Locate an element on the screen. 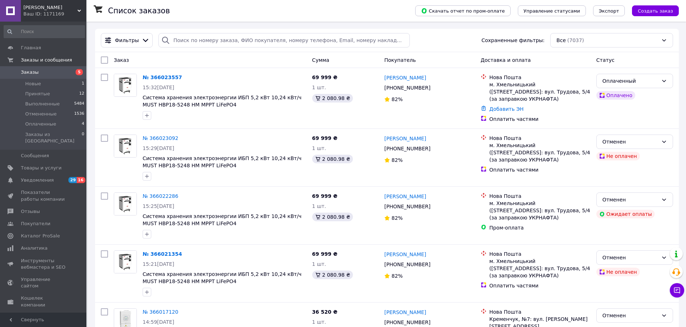 Image resolution: width=686 pixels, height=327 pixels. input: Поиск по номеру заказа, ФИО покупателя, номеру телефона, Email, номеру накладной is located at coordinates (284, 40).